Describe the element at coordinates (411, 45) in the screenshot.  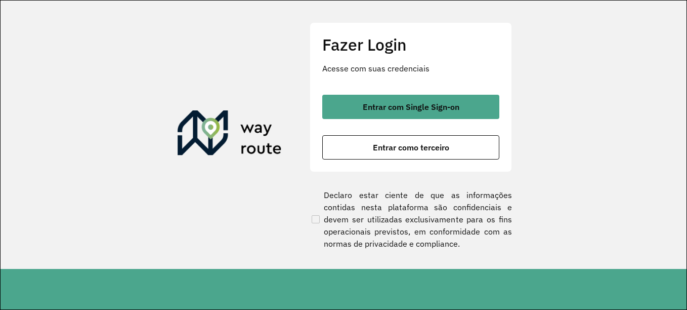
I see `h2: Fazer Login` at that location.